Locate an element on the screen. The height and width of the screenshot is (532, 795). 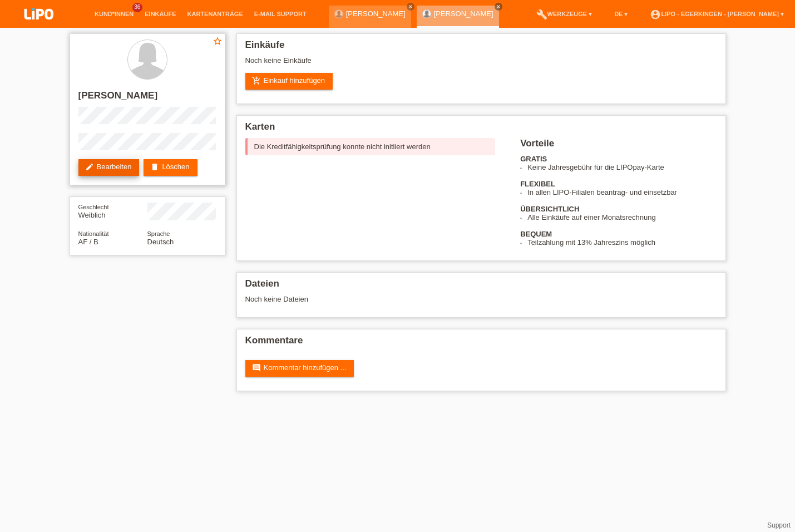
a: star_border is located at coordinates (218, 42).